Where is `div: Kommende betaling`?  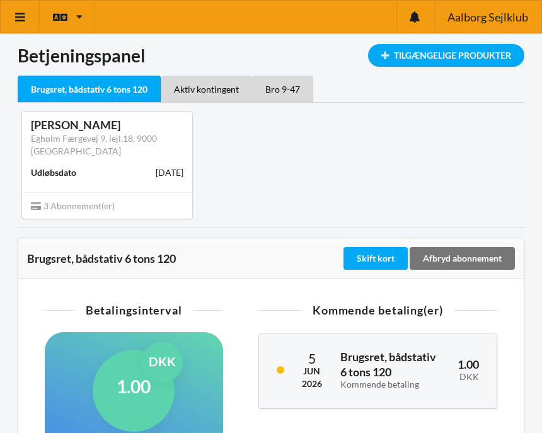 div: Kommende betaling is located at coordinates (390, 384).